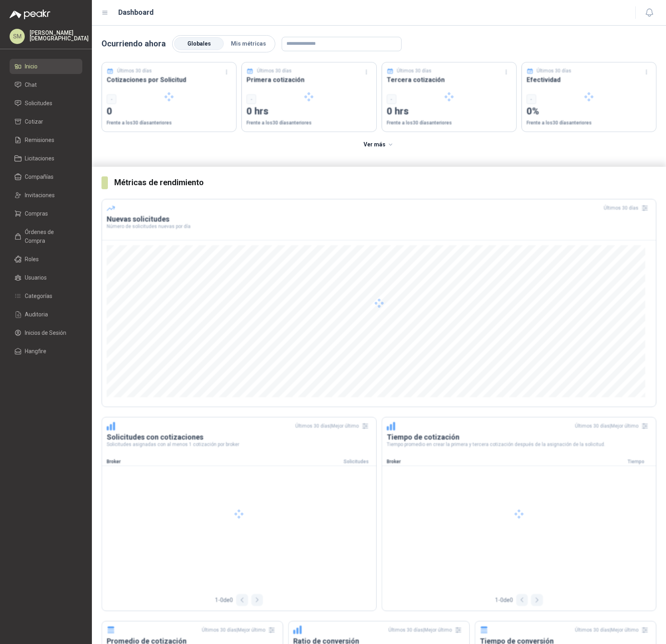 This screenshot has height=644, width=666. Describe the element at coordinates (38, 103) in the screenshot. I see `span: Solicitudes` at that location.